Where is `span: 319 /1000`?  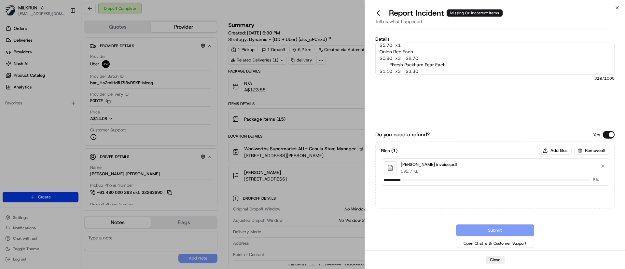 span: 319 /1000 is located at coordinates (495, 78).